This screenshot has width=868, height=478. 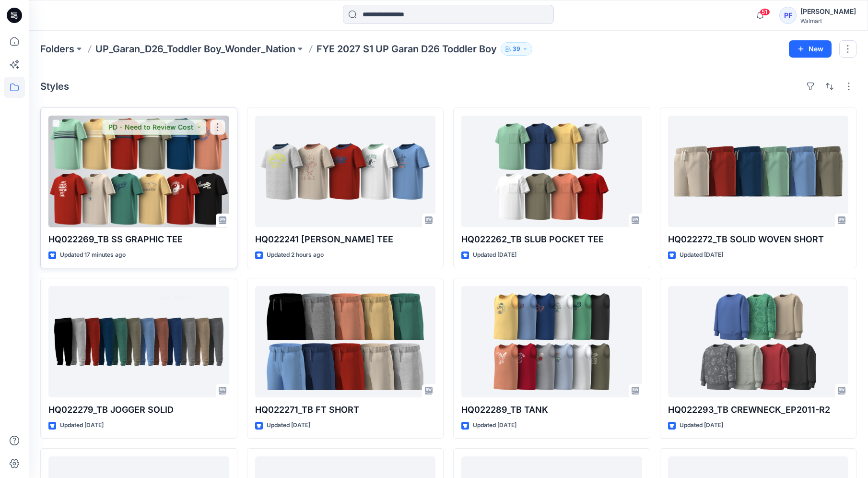 What do you see at coordinates (195, 49) in the screenshot?
I see `a: UP_Garan_D26_Toddler Boy_Wonder_Nation` at bounding box center [195, 49].